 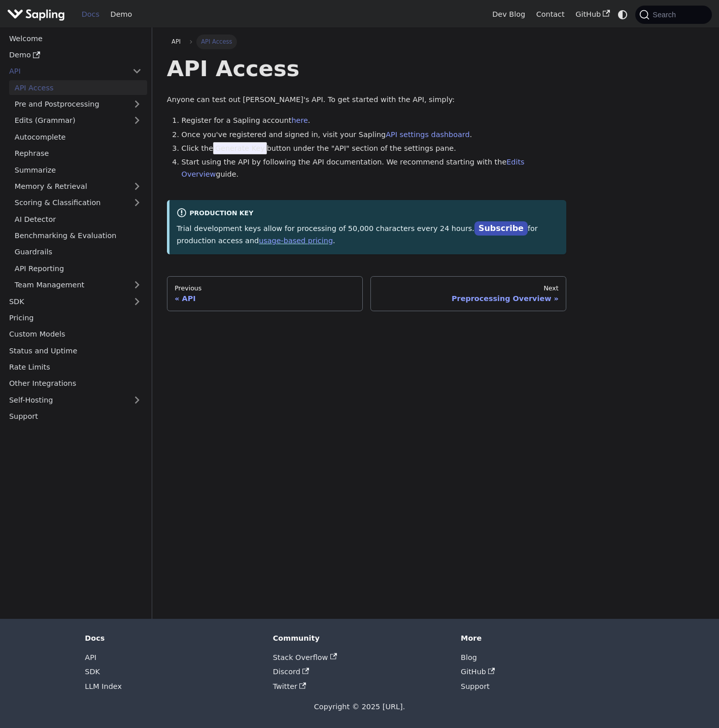 What do you see at coordinates (240, 148) in the screenshot?
I see `span: Generate Key` at bounding box center [240, 148].